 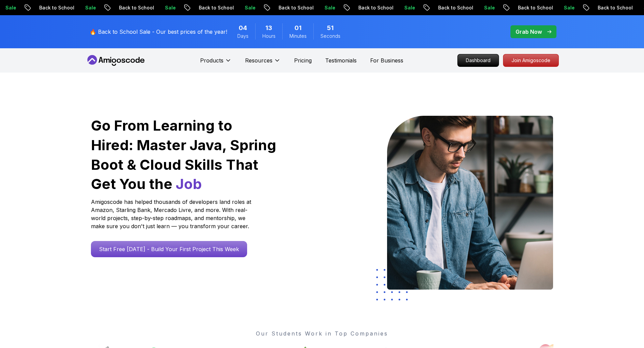 I want to click on button: Products, so click(x=216, y=63).